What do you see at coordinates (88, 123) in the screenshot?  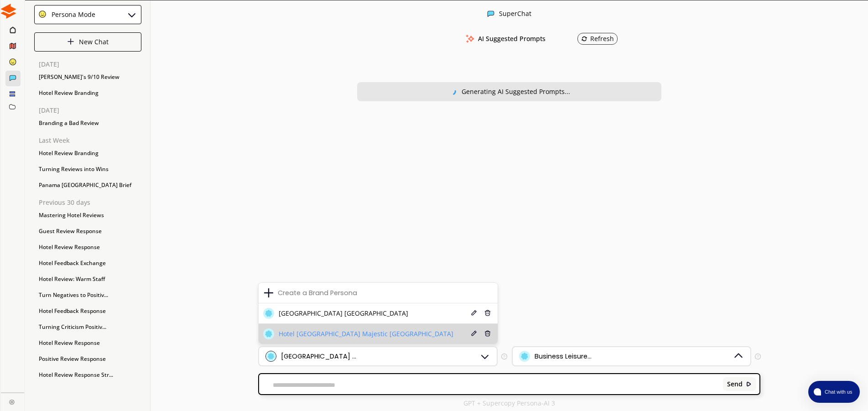 I see `div: Branding a Bad Review` at bounding box center [88, 123].